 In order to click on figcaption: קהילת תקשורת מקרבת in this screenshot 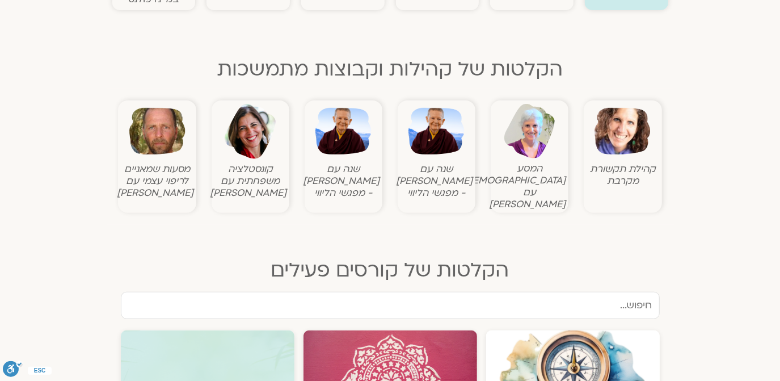, I will do `click(623, 175)`.